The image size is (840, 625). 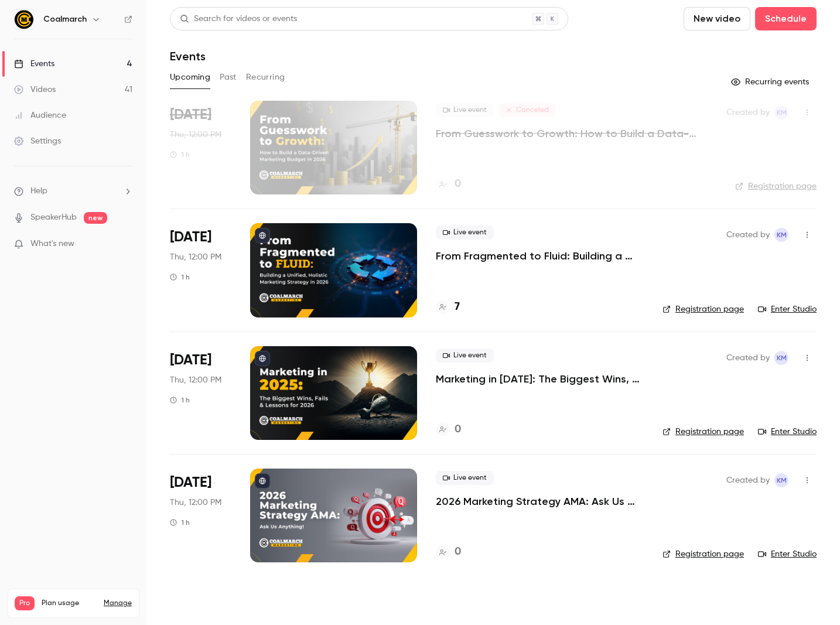 What do you see at coordinates (201, 393) in the screenshot?
I see `div: Nov 13 Thu, 12:00 PM (America/New York)` at bounding box center [201, 393].